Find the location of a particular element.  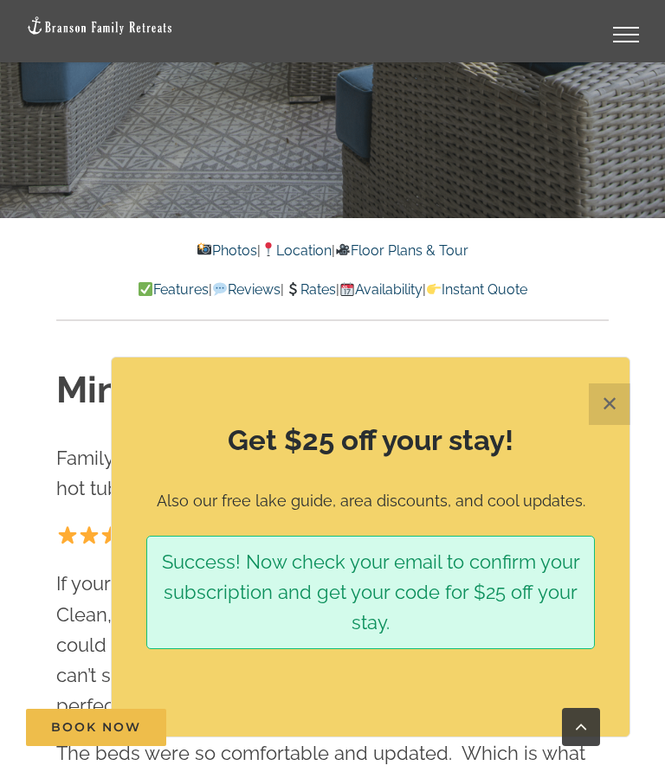

a: Instant Quote is located at coordinates (476, 289).